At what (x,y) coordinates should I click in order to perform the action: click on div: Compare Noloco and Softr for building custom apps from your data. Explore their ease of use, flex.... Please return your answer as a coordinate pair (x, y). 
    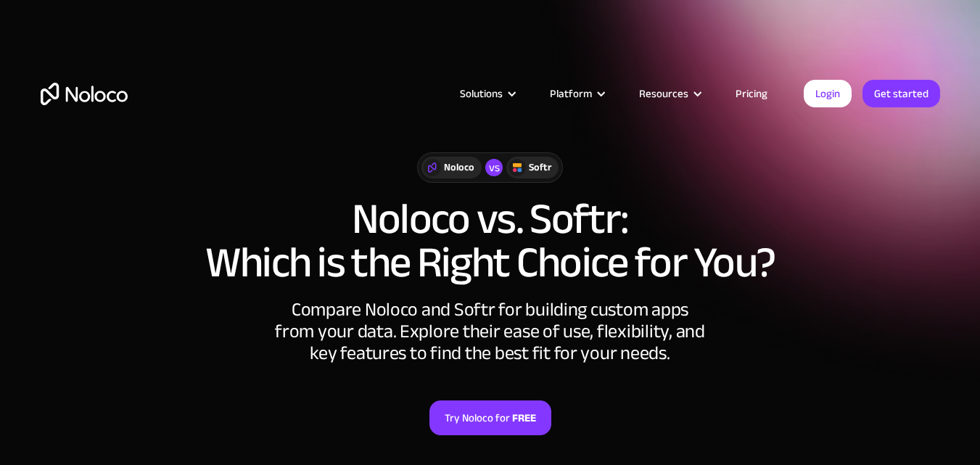
    Looking at the image, I should click on (490, 332).